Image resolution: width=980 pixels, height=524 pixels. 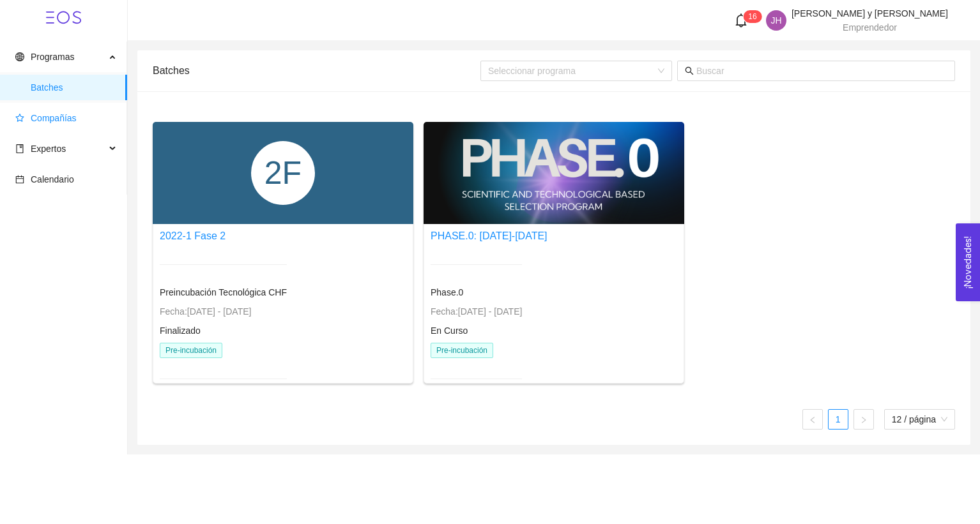 I want to click on li: Página siguiente, so click(x=863, y=420).